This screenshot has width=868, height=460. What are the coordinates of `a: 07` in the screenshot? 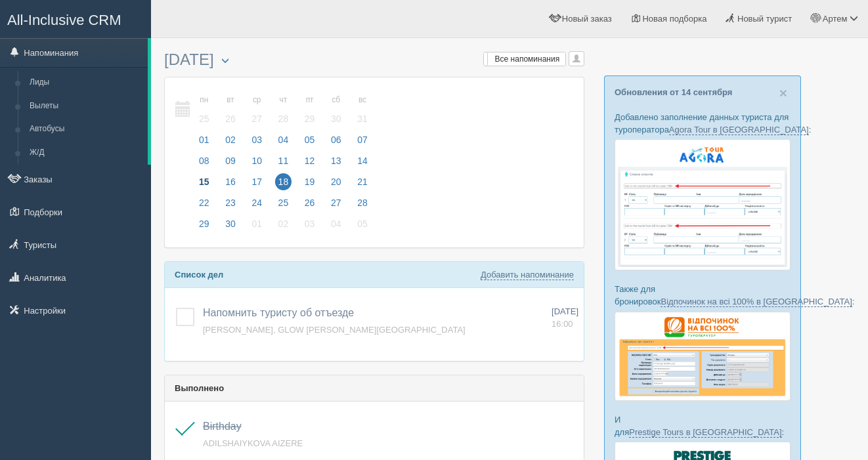 It's located at (360, 143).